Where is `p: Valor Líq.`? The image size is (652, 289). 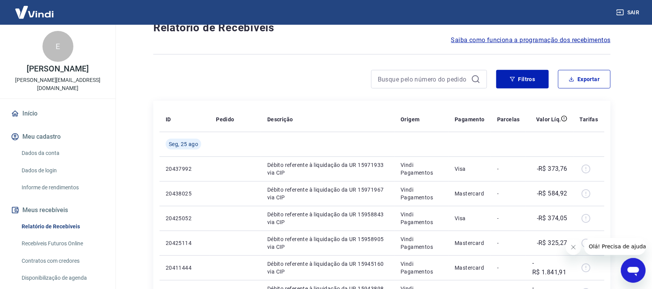
p: Valor Líq. is located at coordinates (548, 119).